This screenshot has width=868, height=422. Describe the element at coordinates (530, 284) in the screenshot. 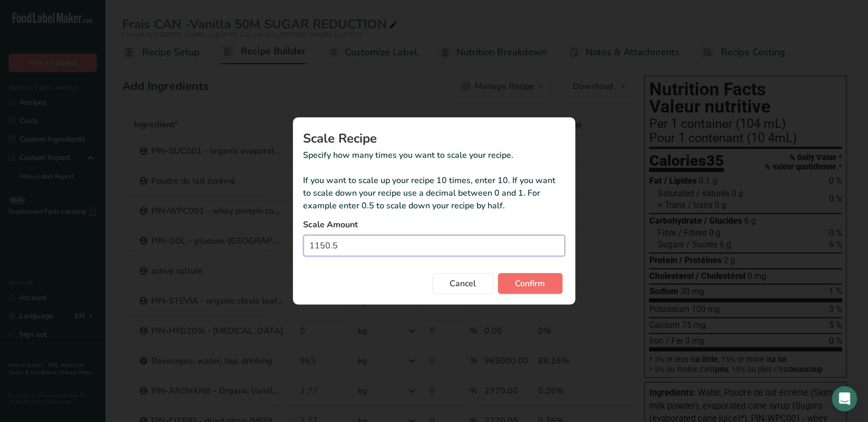

I see `span: Confirm` at that location.